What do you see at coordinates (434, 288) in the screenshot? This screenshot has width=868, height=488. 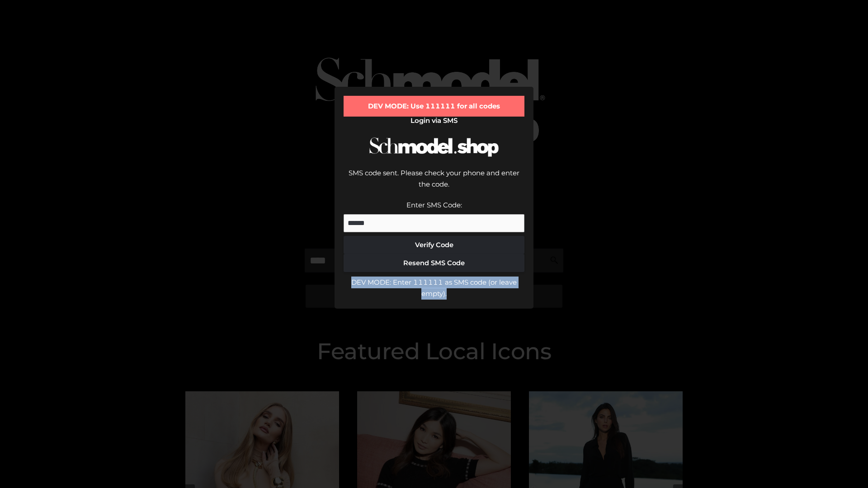 I see `div: DEV MODE: Enter 111111 as SMS code (or leave empty).` at bounding box center [434, 288].